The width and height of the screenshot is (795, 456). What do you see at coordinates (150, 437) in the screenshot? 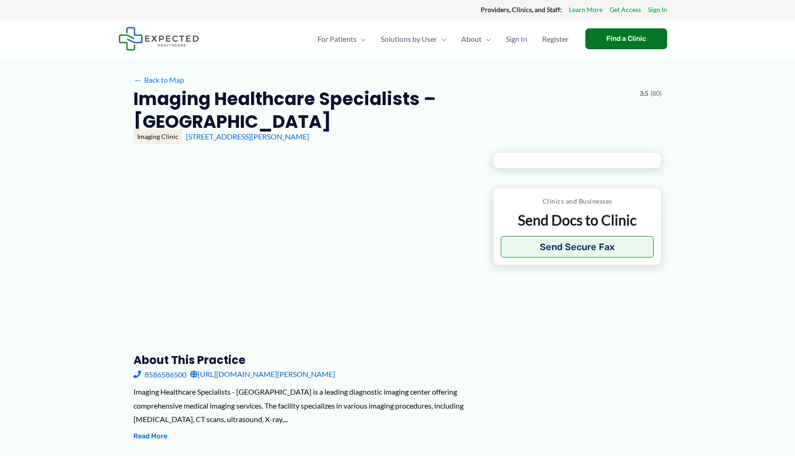
I see `button: Read More` at bounding box center [150, 437].